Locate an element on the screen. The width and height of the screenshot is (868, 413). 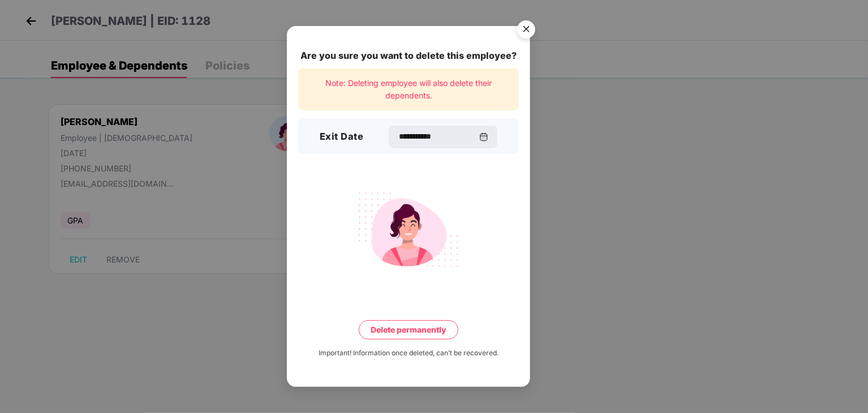
img: svg+xml;base64,PHN2ZyB4bWxucz0iaHR0cDovL3d3dy53My5vcmcvMjAwMC9zdmciIHdpZHRoPSIyMjQiIGhlaWdodD0iMT... is located at coordinates (409, 229).